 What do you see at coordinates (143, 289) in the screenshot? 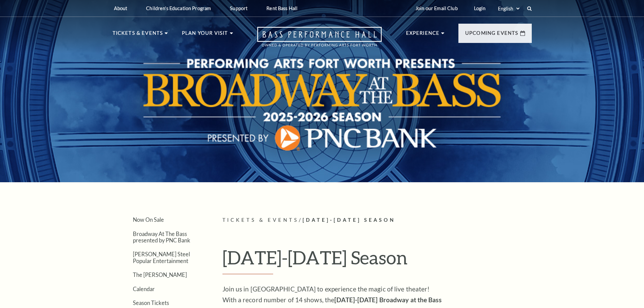
I see `a: Calendar` at bounding box center [143, 289].